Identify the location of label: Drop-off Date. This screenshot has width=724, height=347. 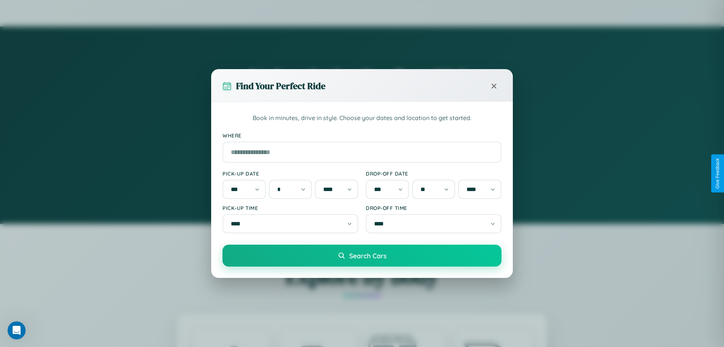
(434, 173).